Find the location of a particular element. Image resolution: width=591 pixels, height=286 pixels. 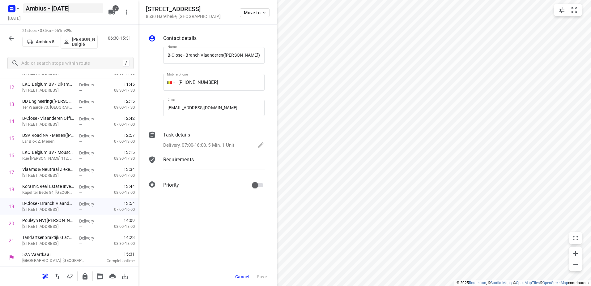

button: Ambius 5 is located at coordinates (41, 42).